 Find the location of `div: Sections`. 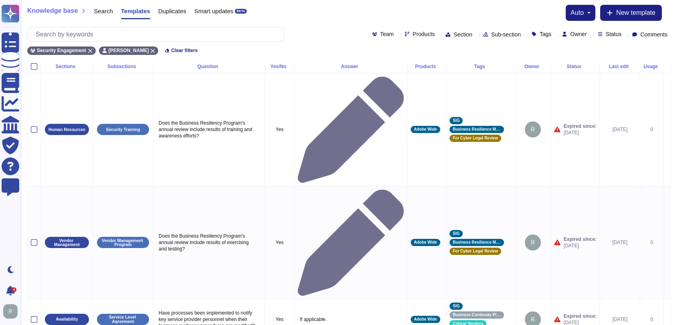

div: Sections is located at coordinates (67, 67).